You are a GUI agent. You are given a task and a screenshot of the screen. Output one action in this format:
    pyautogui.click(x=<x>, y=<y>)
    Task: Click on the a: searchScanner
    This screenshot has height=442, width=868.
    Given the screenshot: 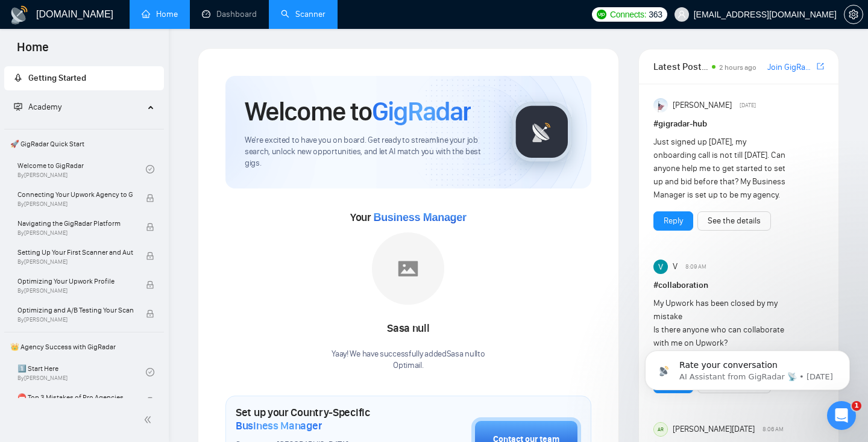 What is the action you would take?
    pyautogui.click(x=303, y=14)
    